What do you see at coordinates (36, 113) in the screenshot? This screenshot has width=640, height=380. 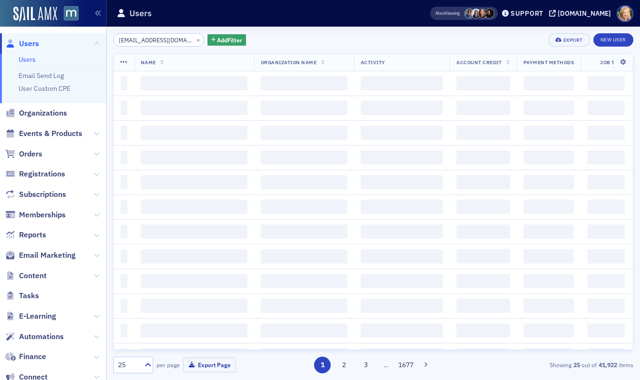 I see `a: Organizations` at bounding box center [36, 113].